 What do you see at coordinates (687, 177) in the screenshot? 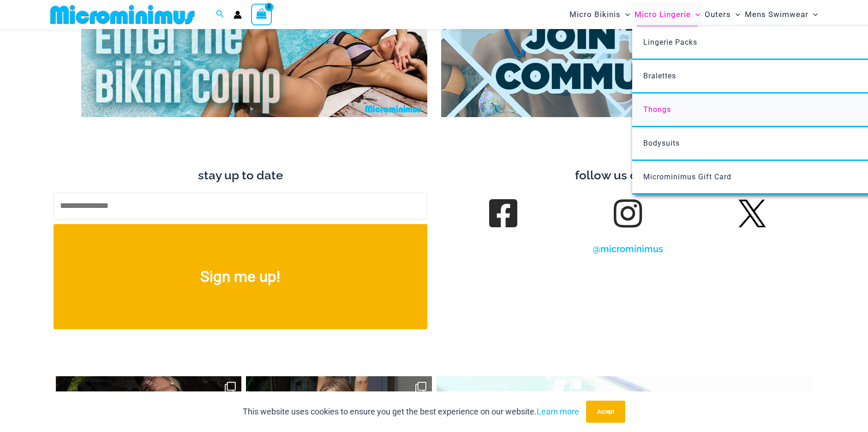
I see `span: Microminimus Gift Card` at bounding box center [687, 177].